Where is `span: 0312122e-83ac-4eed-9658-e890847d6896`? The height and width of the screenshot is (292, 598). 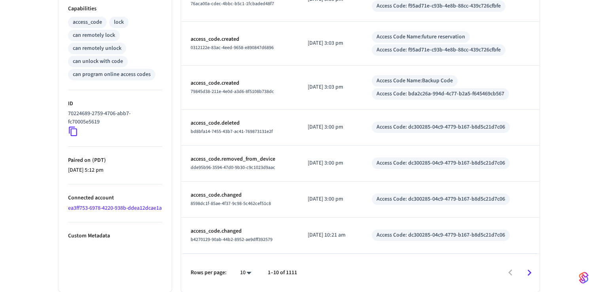 span: 0312122e-83ac-4eed-9658-e890847d6896 is located at coordinates (232, 47).